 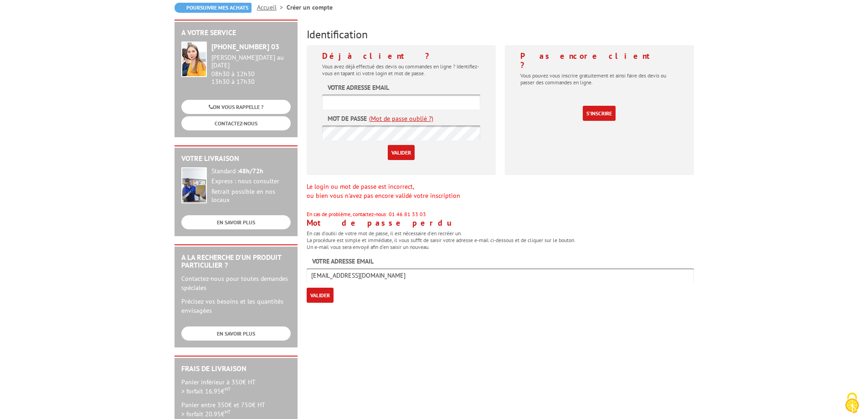 I want to click on button: Cookies (fenêtre modale), so click(x=852, y=403).